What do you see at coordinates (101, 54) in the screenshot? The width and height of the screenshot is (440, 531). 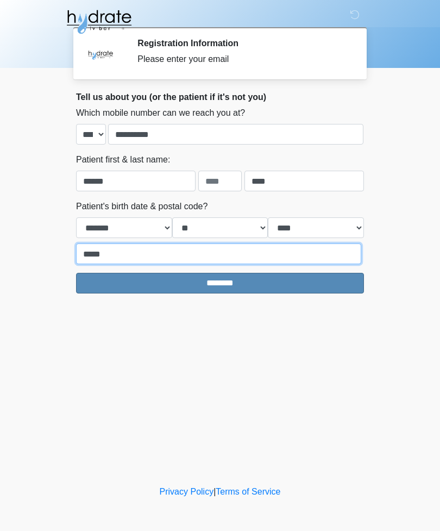 I see `img: Agent Avatar` at bounding box center [101, 54].